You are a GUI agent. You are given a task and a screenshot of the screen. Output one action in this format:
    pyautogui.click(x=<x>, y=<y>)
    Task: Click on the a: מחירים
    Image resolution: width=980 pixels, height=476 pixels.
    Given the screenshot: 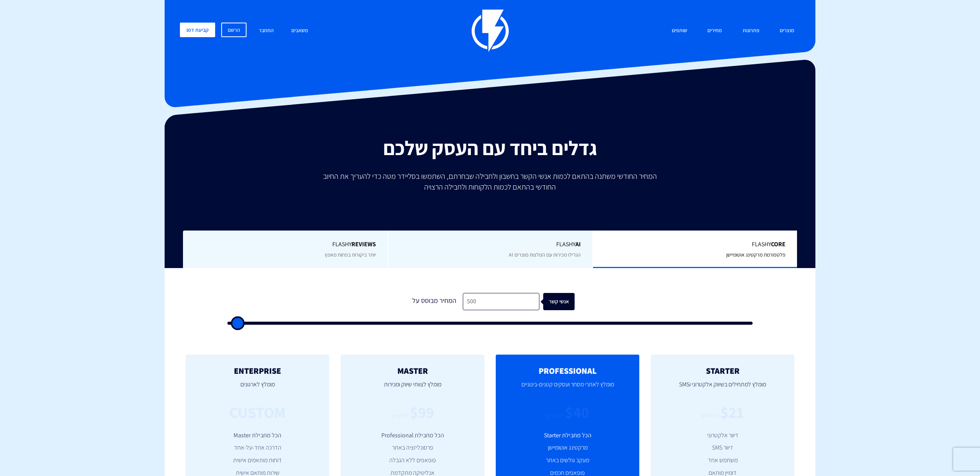 What is the action you would take?
    pyautogui.click(x=714, y=31)
    